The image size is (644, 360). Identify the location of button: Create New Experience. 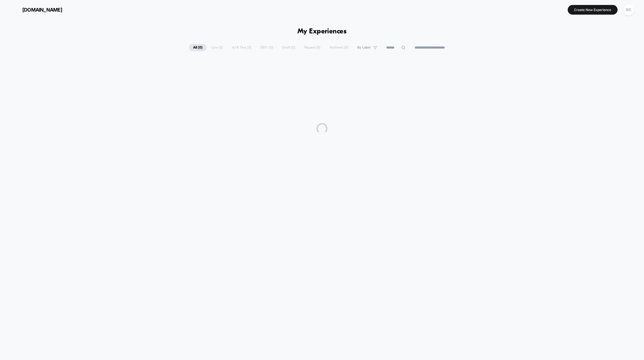
(593, 10).